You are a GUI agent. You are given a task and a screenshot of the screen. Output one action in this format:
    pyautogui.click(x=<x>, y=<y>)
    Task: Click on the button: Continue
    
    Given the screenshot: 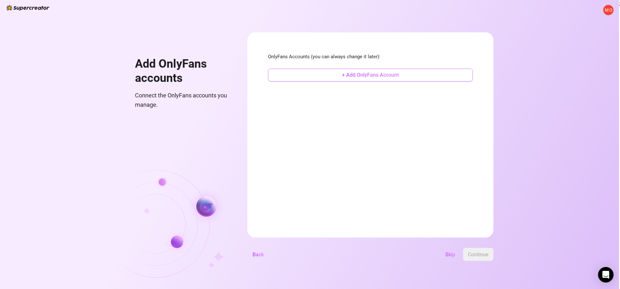 What is the action you would take?
    pyautogui.click(x=479, y=254)
    